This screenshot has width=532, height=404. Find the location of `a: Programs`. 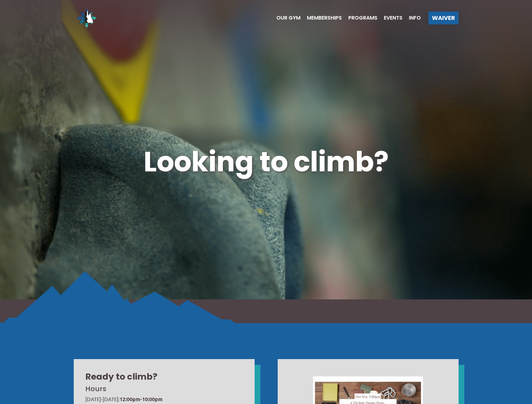

a: Programs is located at coordinates (359, 18).